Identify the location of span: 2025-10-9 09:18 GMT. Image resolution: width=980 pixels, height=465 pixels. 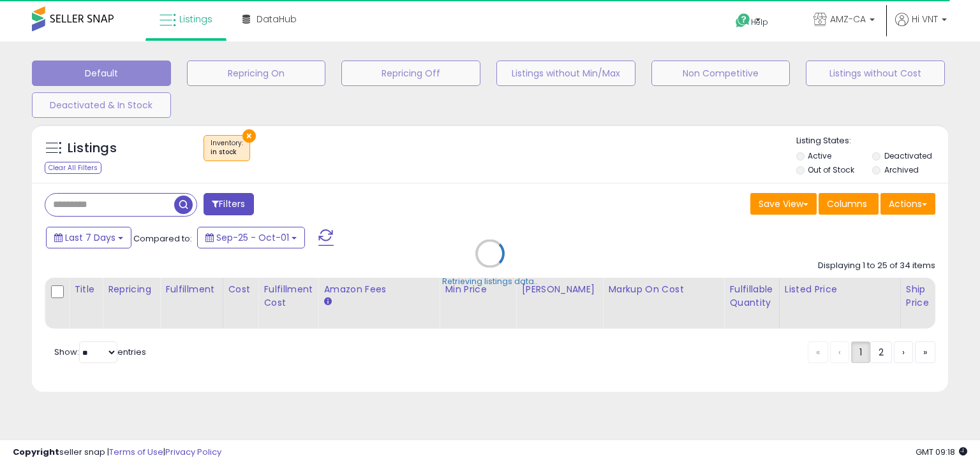
(941, 452).